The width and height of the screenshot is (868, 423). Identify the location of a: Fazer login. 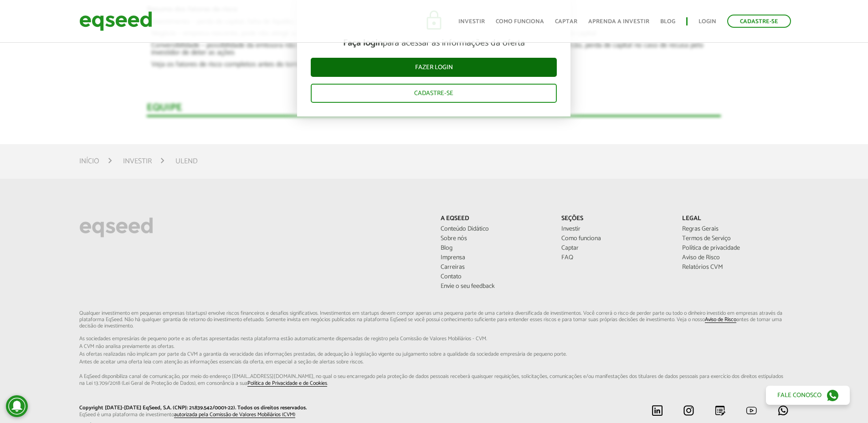
(434, 67).